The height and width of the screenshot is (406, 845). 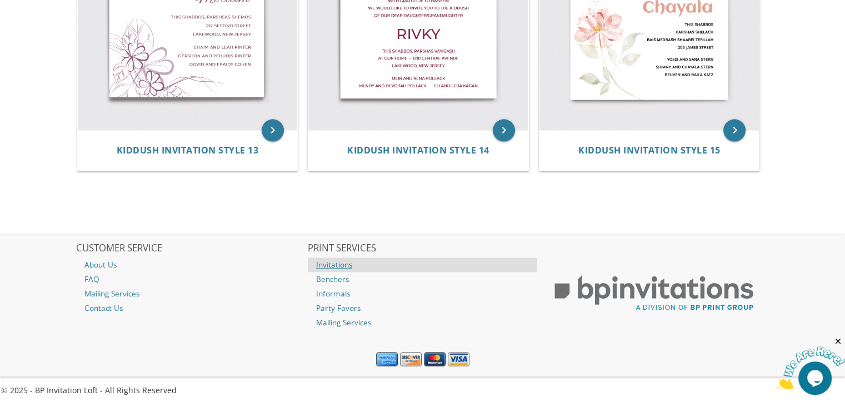 What do you see at coordinates (650, 150) in the screenshot?
I see `span: Kiddush Invitation Style 15` at bounding box center [650, 150].